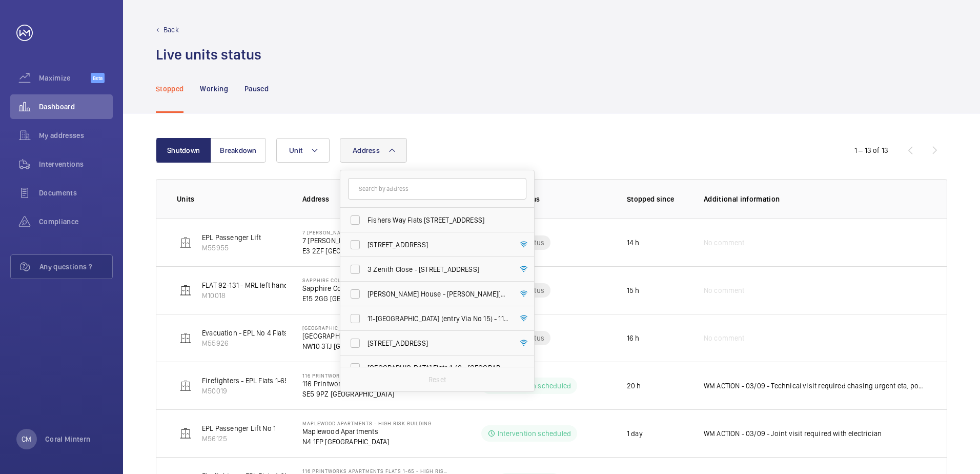  I want to click on p: 20 h, so click(635, 386).